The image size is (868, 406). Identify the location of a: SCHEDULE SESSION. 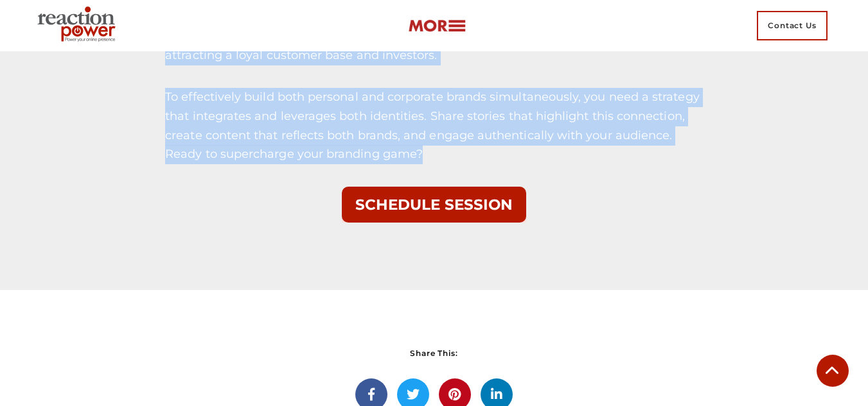
(434, 205).